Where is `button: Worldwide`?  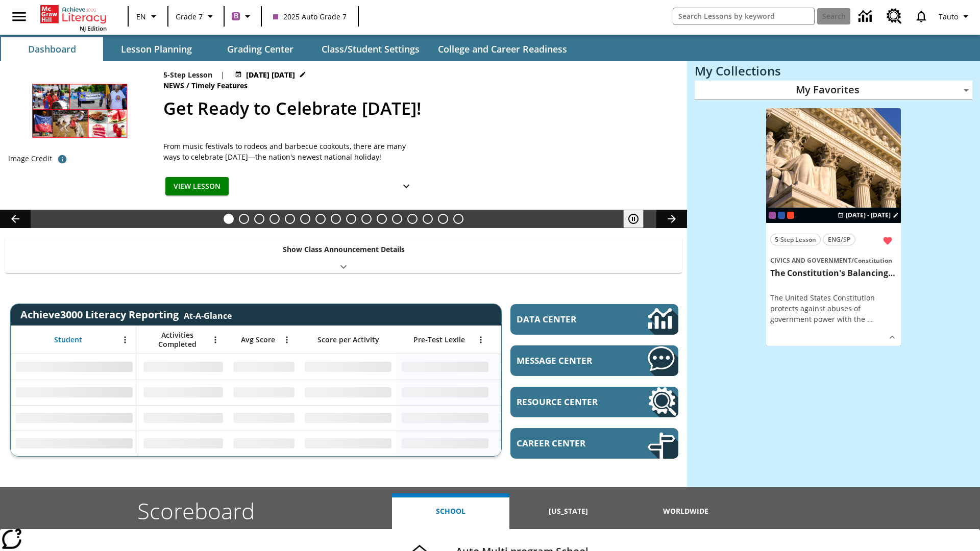 button: Worldwide is located at coordinates (686, 511).